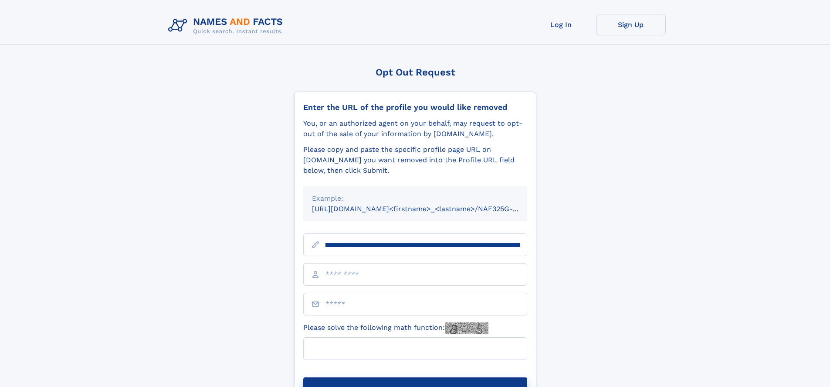 This screenshot has height=387, width=830. I want to click on div: You, or an authorized agent on your behalf, may request to opt-out of the sale of your informatio..., so click(415, 129).